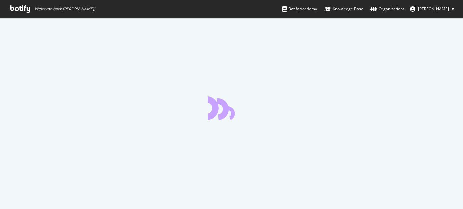  Describe the element at coordinates (387, 9) in the screenshot. I see `div: Organizations` at that location.